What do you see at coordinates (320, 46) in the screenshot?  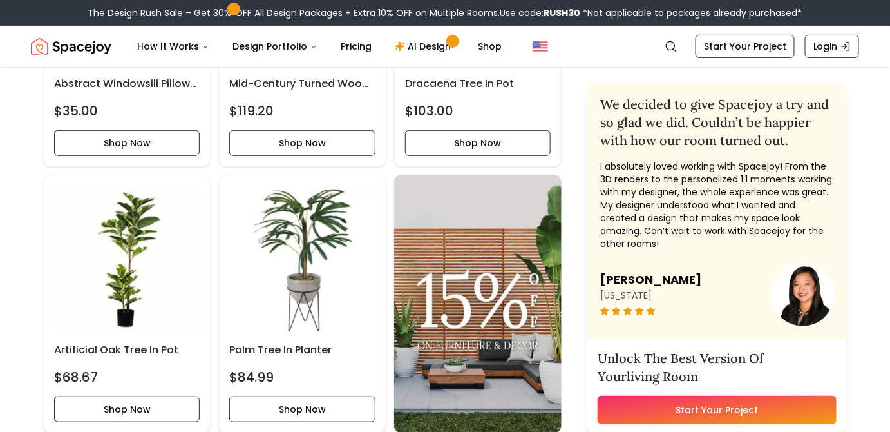 I see `nav: Main` at bounding box center [320, 46].